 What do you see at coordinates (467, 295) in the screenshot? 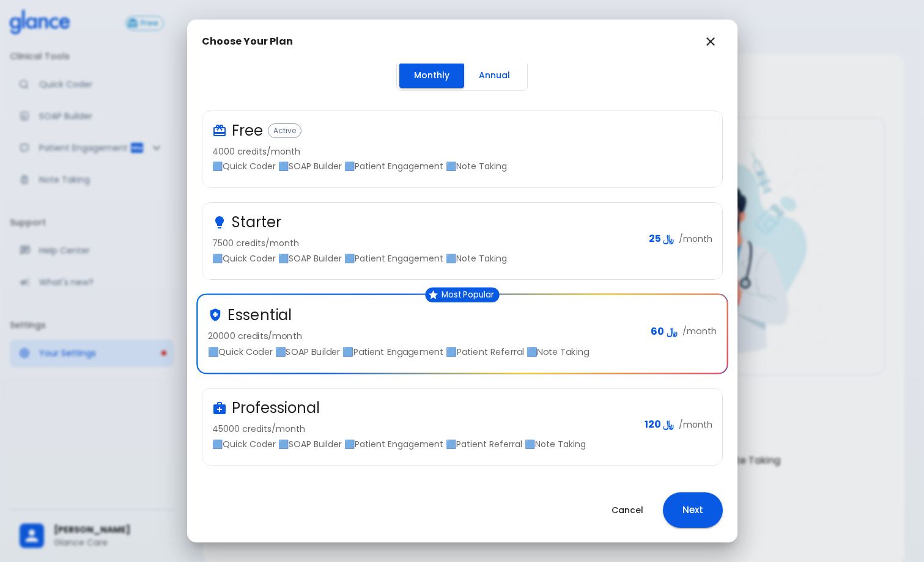
I see `span: Most Popular` at bounding box center [467, 295].